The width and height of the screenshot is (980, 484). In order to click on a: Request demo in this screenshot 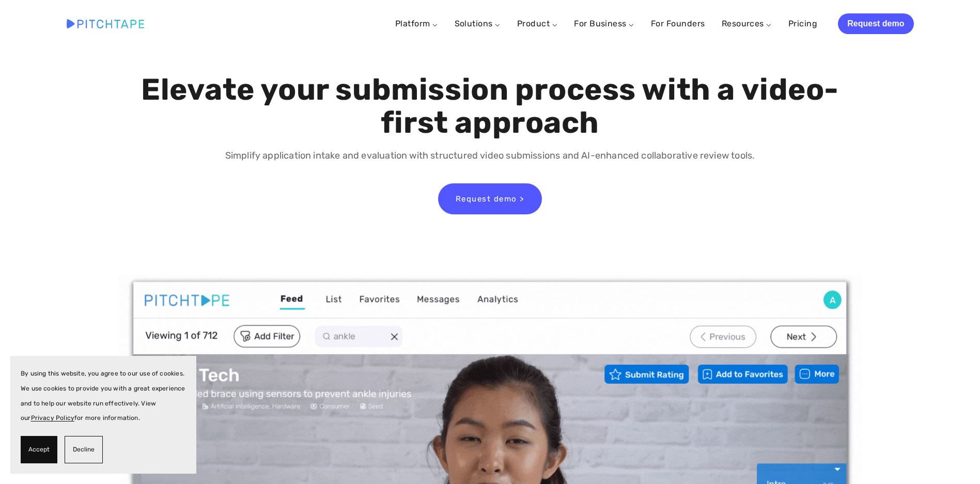, I will do `click(876, 24)`.